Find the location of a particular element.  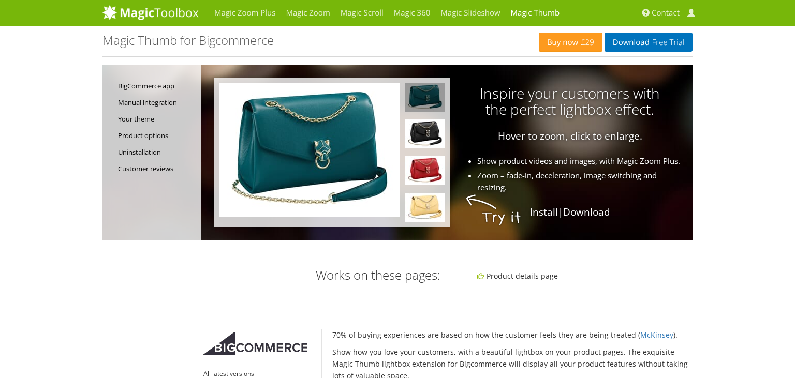

span: Contact is located at coordinates (666, 13).